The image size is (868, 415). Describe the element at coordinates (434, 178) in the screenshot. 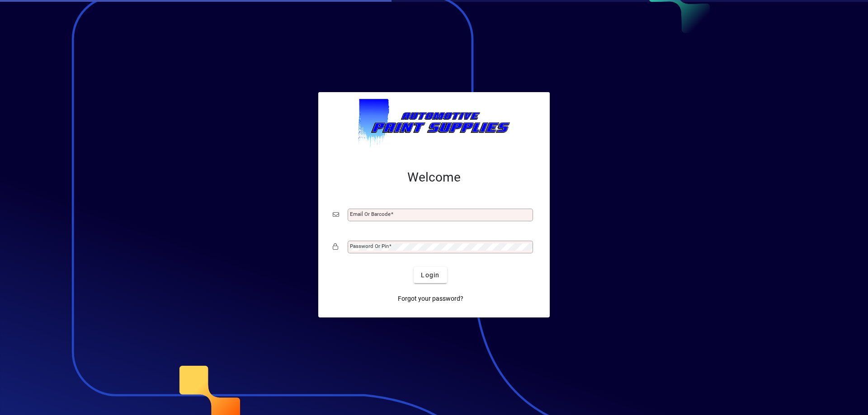

I see `h2: Welcome` at that location.